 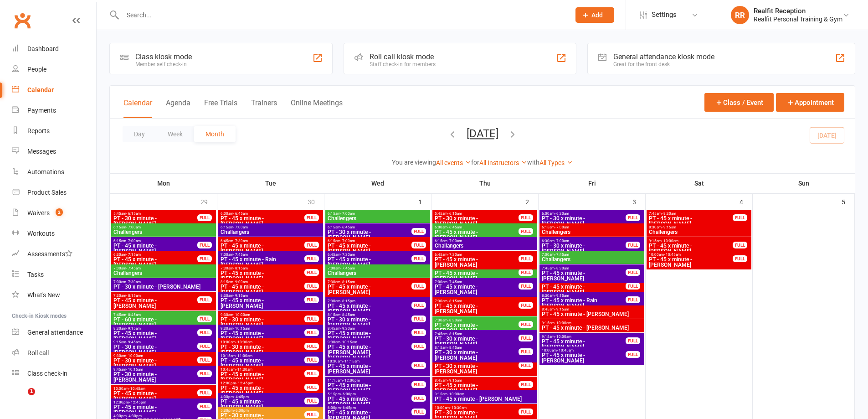 What do you see at coordinates (455, 320) in the screenshot?
I see `span: - 8:30am` at bounding box center [455, 320].